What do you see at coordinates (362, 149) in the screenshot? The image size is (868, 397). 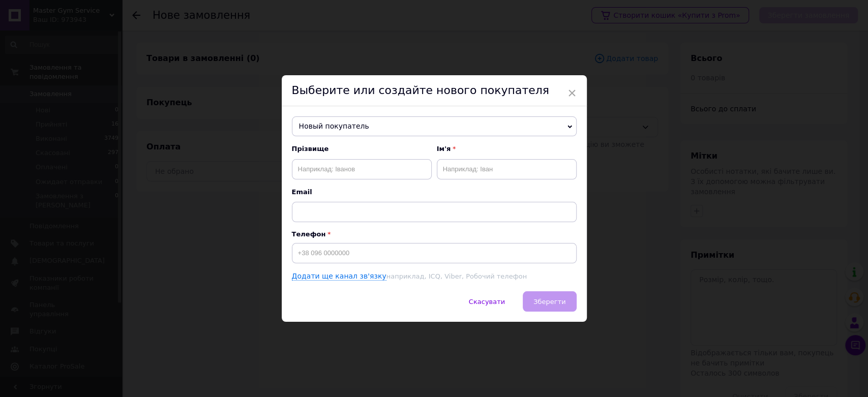 I see `span: Прізвище` at bounding box center [362, 149].